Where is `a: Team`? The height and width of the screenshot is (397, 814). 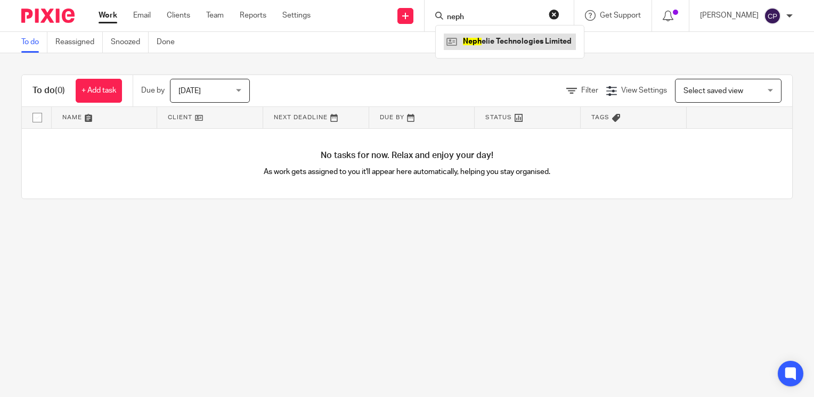 a: Team is located at coordinates (215, 15).